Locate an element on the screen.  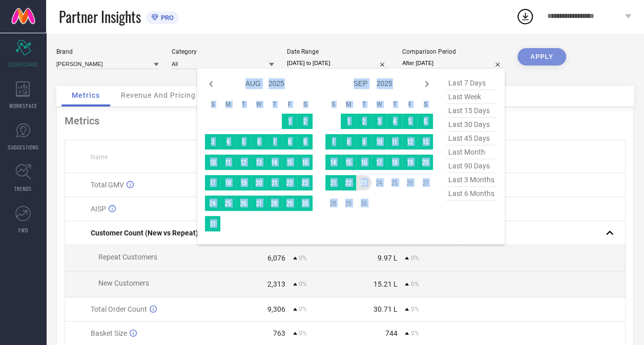
td: Wed Aug 06 2025 is located at coordinates (259, 142).